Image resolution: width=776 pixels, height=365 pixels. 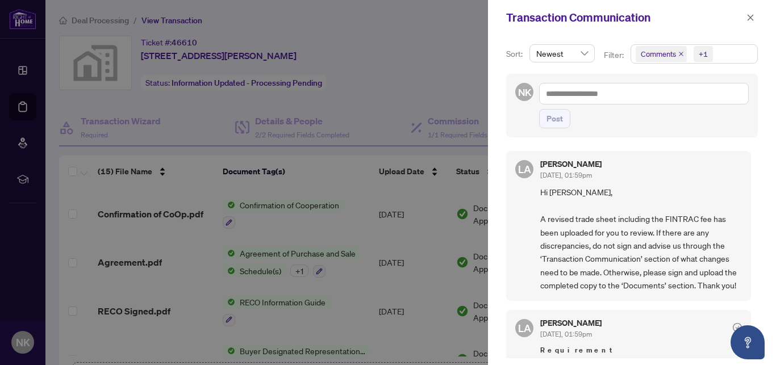 I want to click on div: +1, so click(x=703, y=54).